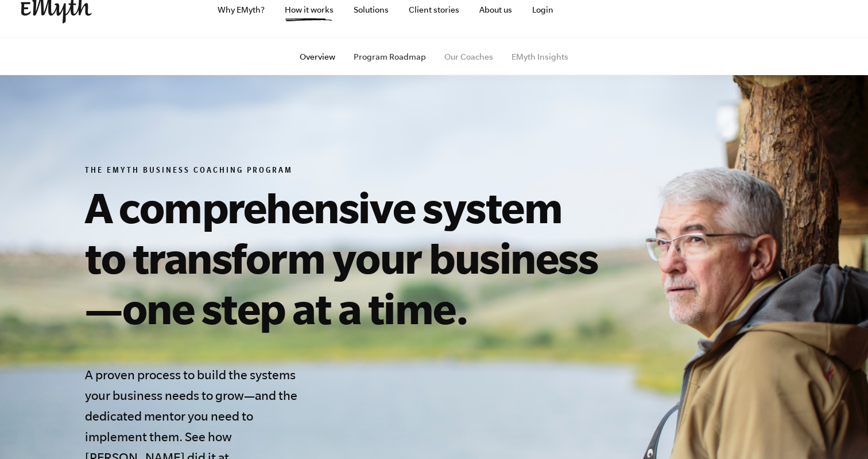  Describe the element at coordinates (540, 57) in the screenshot. I see `a: EMyth Insights` at that location.